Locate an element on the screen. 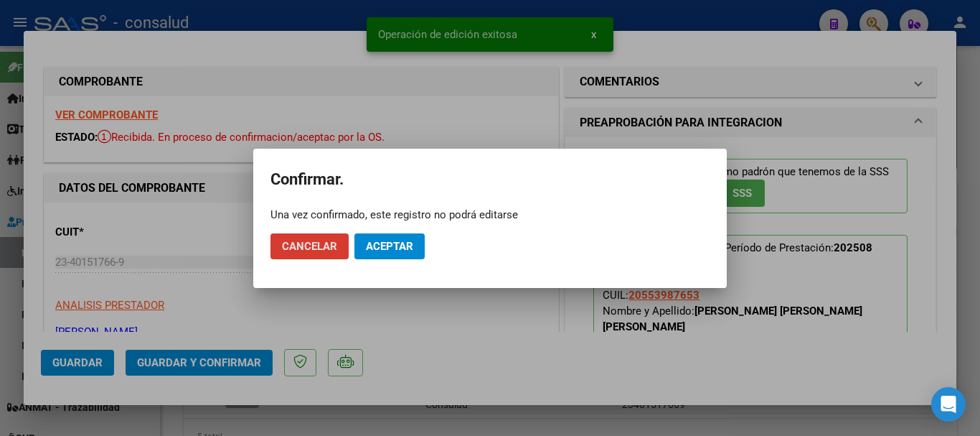 This screenshot has height=436, width=980. button: Aceptar is located at coordinates (390, 246).